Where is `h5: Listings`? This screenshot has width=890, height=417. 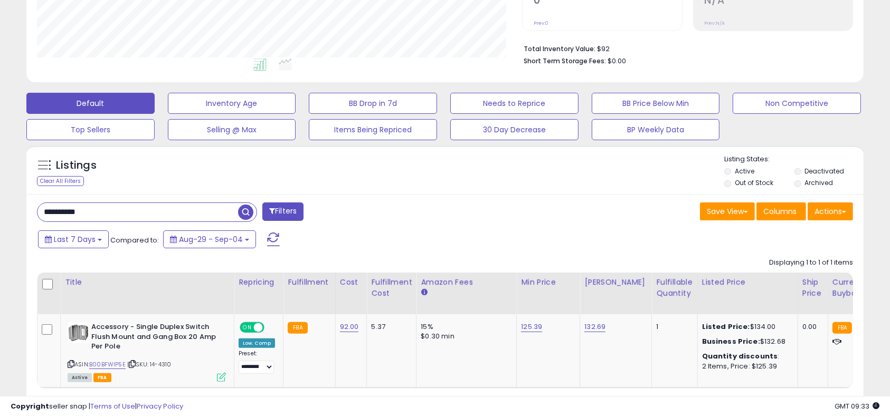
h5: Listings is located at coordinates (76, 166).